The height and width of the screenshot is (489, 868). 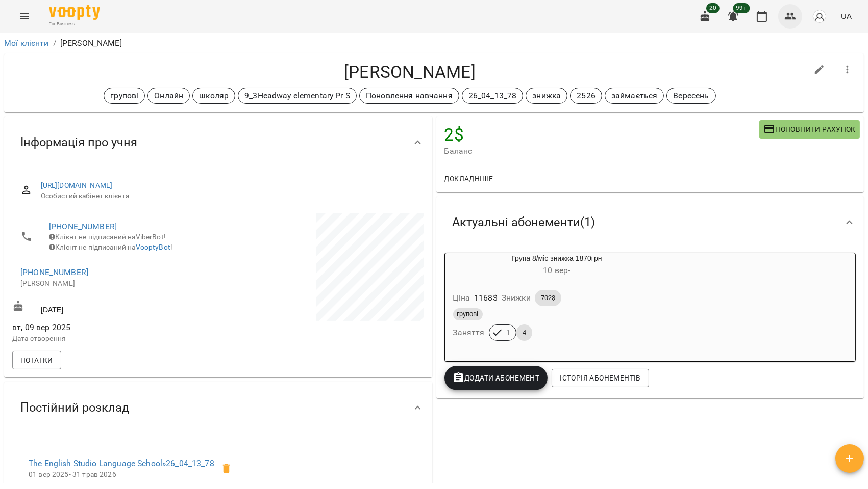 I want to click on p: Онлайн, so click(x=169, y=95).